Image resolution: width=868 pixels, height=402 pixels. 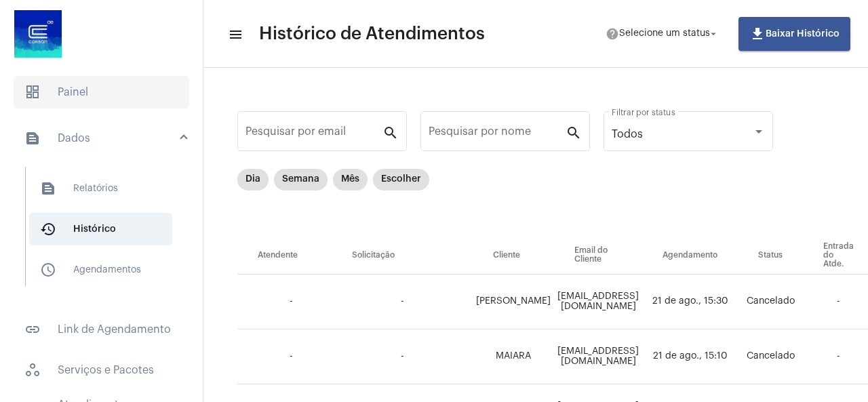 What do you see at coordinates (498, 134) in the screenshot?
I see `input: Pesquisar por nome` at bounding box center [498, 134].